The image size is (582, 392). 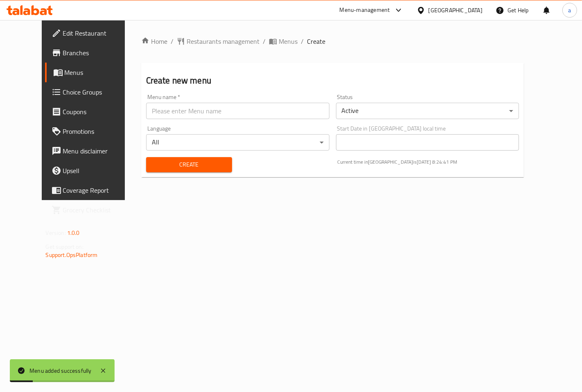 I want to click on a: Home, so click(x=155, y=41).